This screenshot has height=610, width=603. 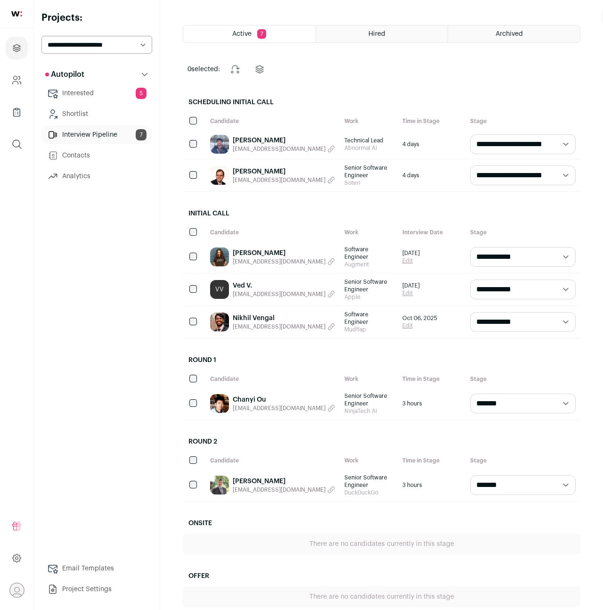 What do you see at coordinates (220, 322) in the screenshot?
I see `img: 3b4570001cf5f8636d10339494bd87725322e02c3ff76beb0ca194d602b274d0` at bounding box center [220, 322].